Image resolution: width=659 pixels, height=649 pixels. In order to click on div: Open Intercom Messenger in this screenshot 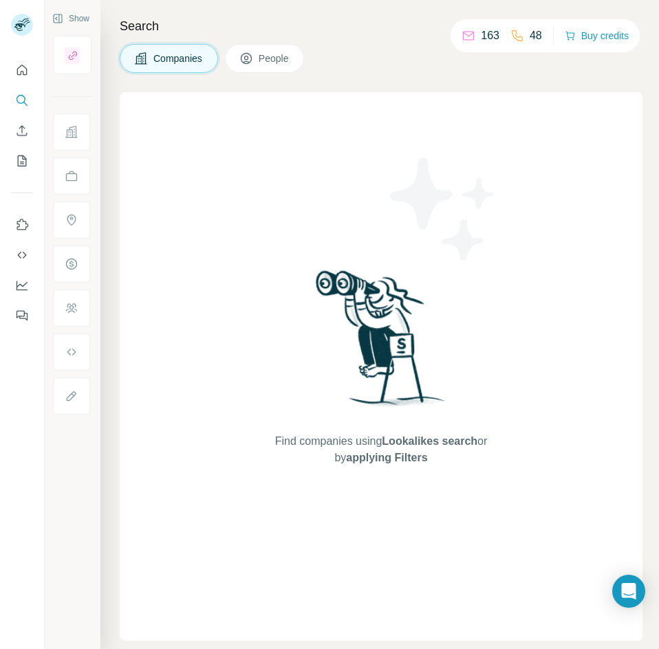, I will do `click(629, 592)`.